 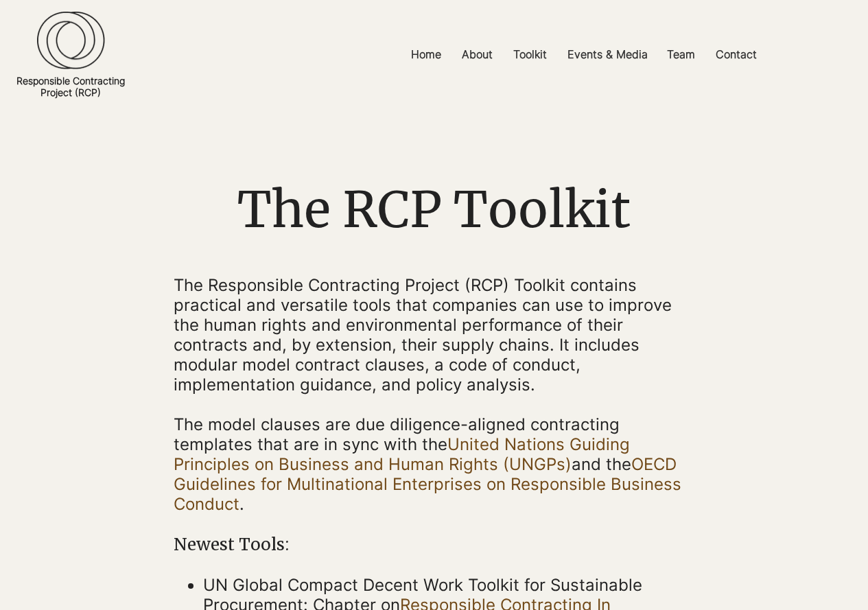 What do you see at coordinates (529, 54) in the screenshot?
I see `p: Toolkit` at bounding box center [529, 54].